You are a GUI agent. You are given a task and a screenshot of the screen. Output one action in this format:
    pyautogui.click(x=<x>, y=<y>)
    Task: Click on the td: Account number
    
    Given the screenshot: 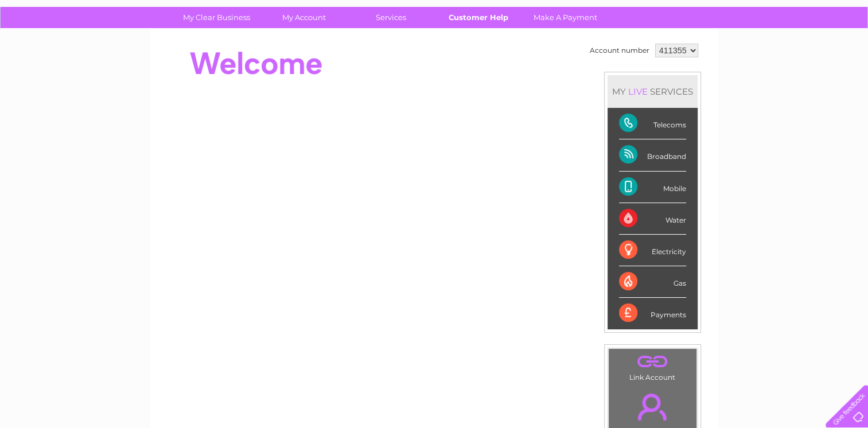 What is the action you would take?
    pyautogui.click(x=620, y=50)
    